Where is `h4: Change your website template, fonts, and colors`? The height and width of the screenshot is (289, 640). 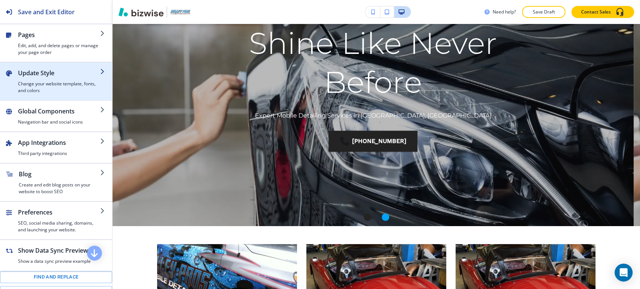 h4: Change your website template, fonts, and colors is located at coordinates (59, 87).